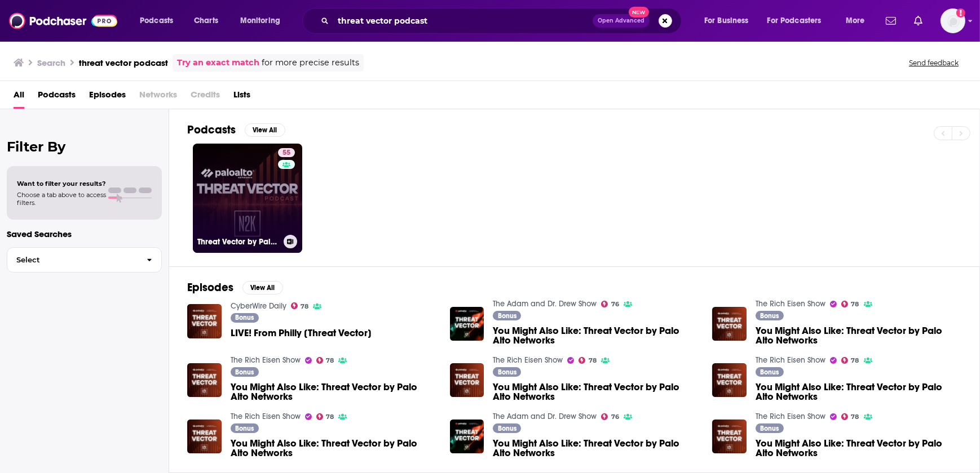 This screenshot has width=980, height=473. I want to click on span: Monitoring, so click(260, 21).